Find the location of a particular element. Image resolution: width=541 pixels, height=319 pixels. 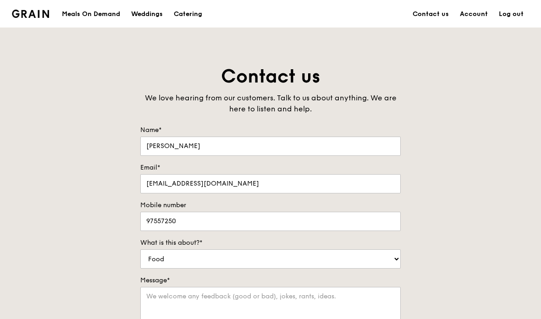

a: Contact us is located at coordinates (431, 14).